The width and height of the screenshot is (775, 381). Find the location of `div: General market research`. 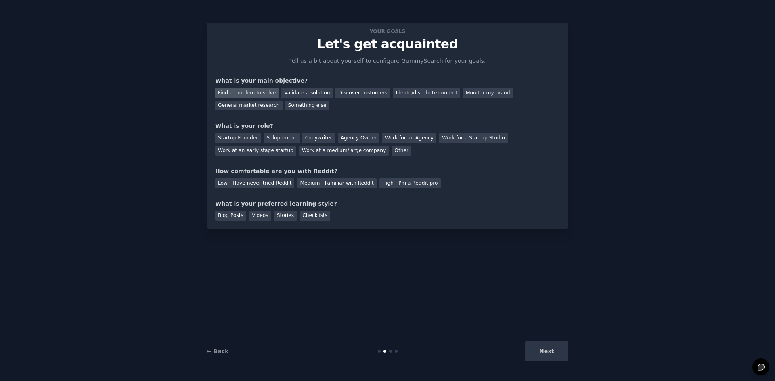

div: General market research is located at coordinates (249, 106).